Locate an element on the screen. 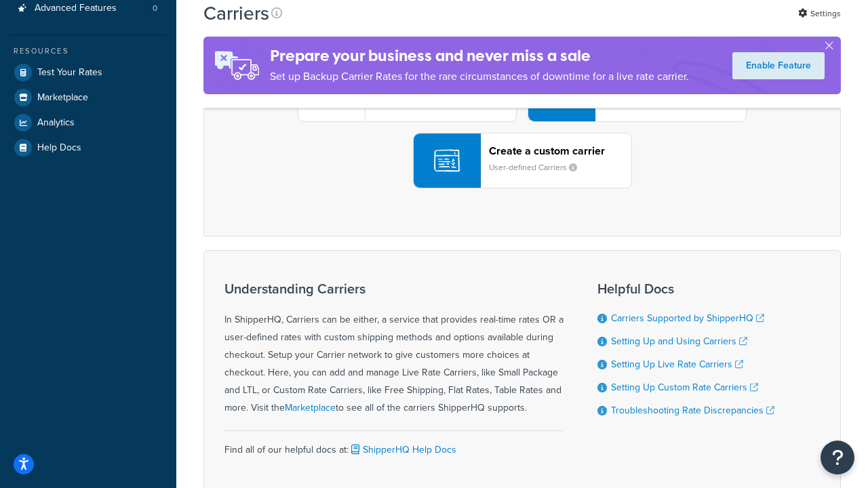 This screenshot has width=868, height=488. li: Help Docs is located at coordinates (88, 148).